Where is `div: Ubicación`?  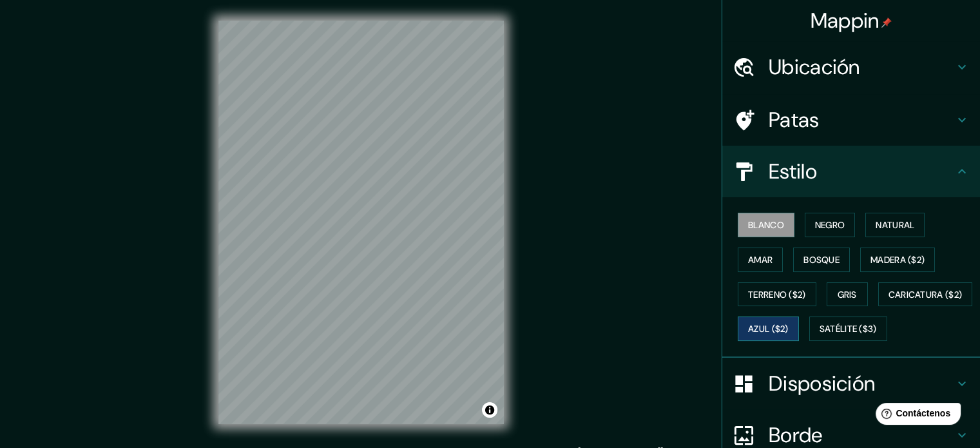 div: Ubicación is located at coordinates (851, 67).